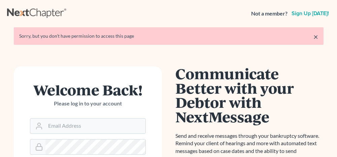 This screenshot has width=337, height=157. Describe the element at coordinates (88, 103) in the screenshot. I see `p: Please log in to your account` at that location.